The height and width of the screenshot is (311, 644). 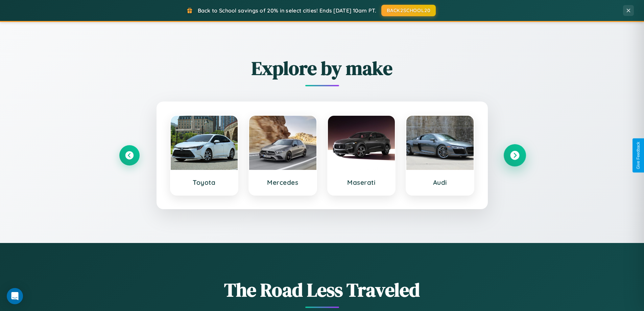 What do you see at coordinates (361, 182) in the screenshot?
I see `h3: Maserati` at bounding box center [361, 182].